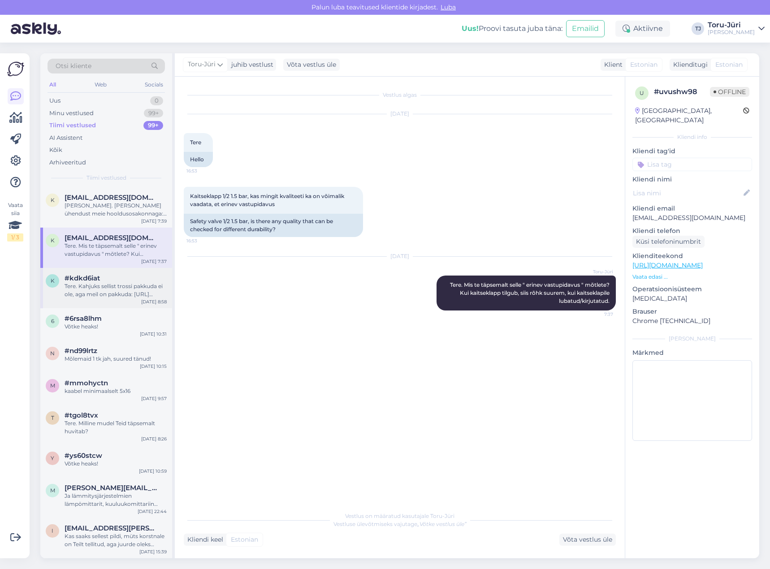  I want to click on span: Vestlus on määratud kasutajale Toru-Jüri, so click(400, 516).